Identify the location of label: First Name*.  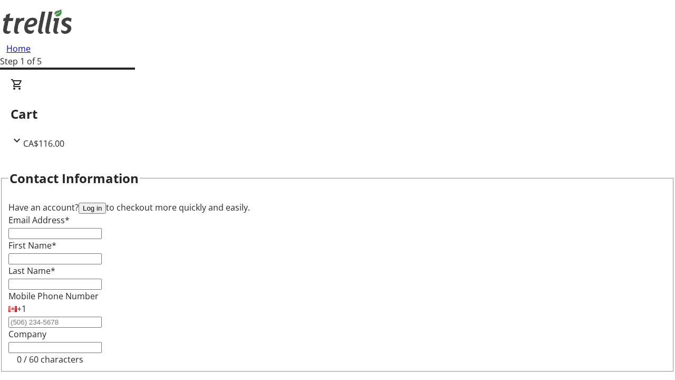
(32, 245).